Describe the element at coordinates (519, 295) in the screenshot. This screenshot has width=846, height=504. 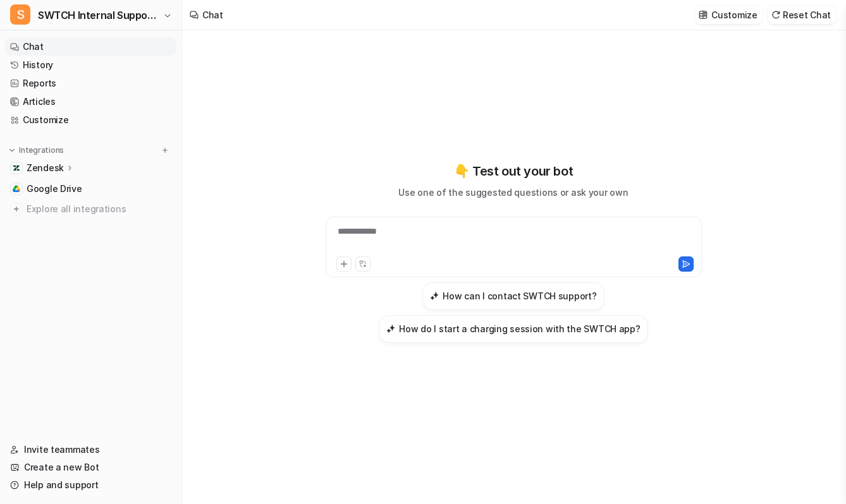
I see `h3: How can I contact SWTCH support?` at that location.